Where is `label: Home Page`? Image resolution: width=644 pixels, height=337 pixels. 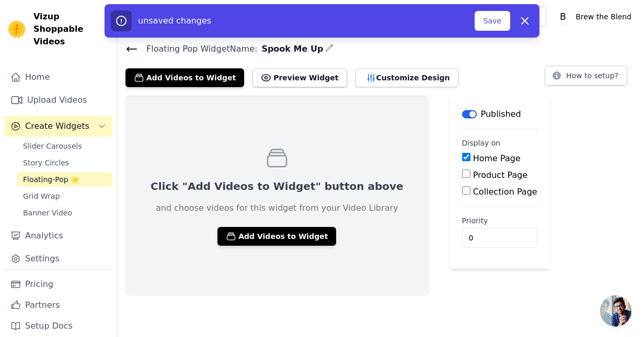 label: Home Page is located at coordinates (497, 158).